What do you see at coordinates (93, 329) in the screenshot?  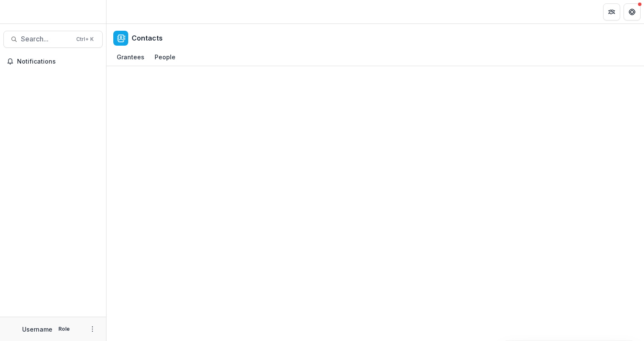 I see `button: More` at bounding box center [93, 329].